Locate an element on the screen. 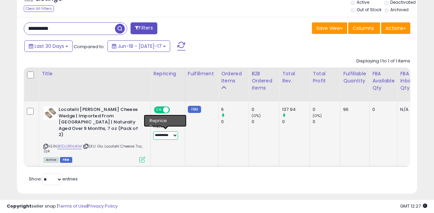 This screenshot has height=213, width=434. div: B2B Ordered Items is located at coordinates (264, 81).